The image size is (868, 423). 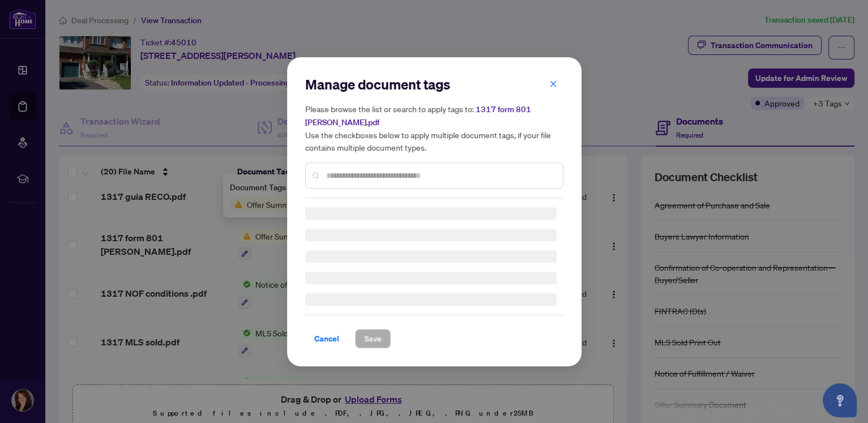 I want to click on h2: Manage document tags, so click(x=434, y=84).